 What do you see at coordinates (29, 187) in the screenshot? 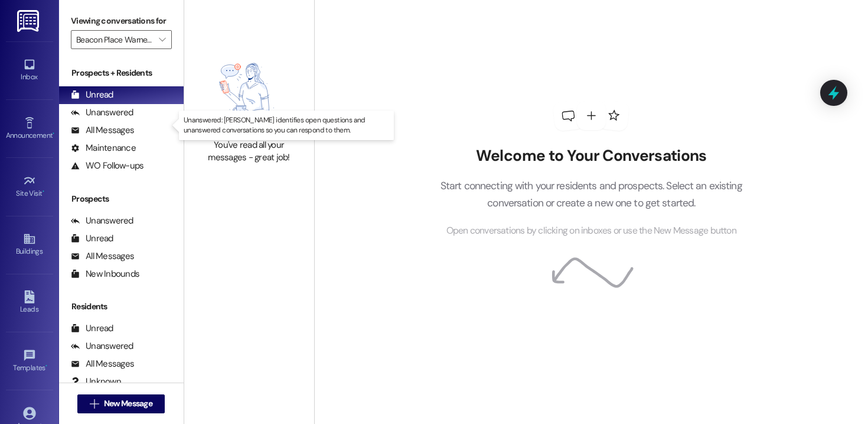
I see `a: Site Visit •` at bounding box center [29, 187].